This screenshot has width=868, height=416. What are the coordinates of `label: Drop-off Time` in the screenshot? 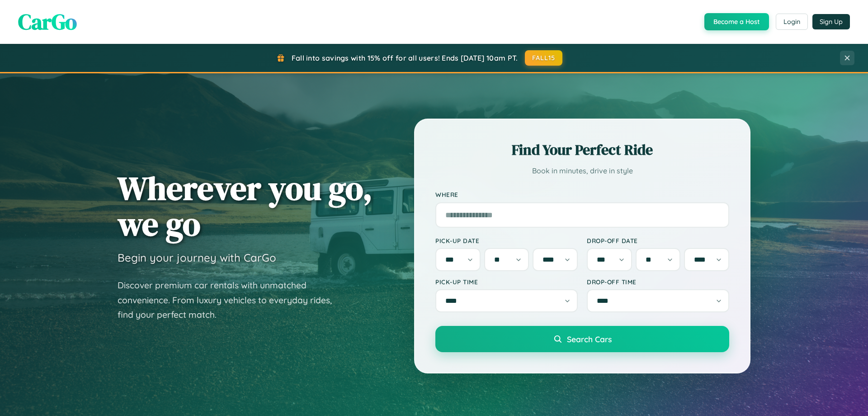 It's located at (658, 281).